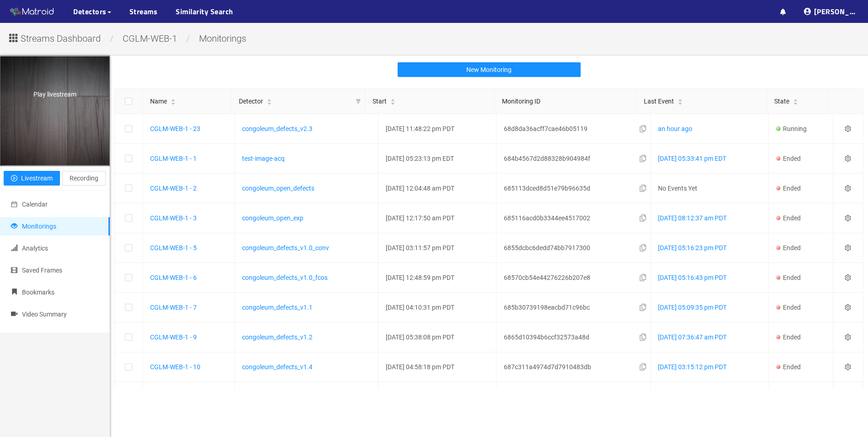 This screenshot has height=437, width=868. What do you see at coordinates (547, 188) in the screenshot?
I see `span: 685113dced8d51e79b96635d` at bounding box center [547, 188].